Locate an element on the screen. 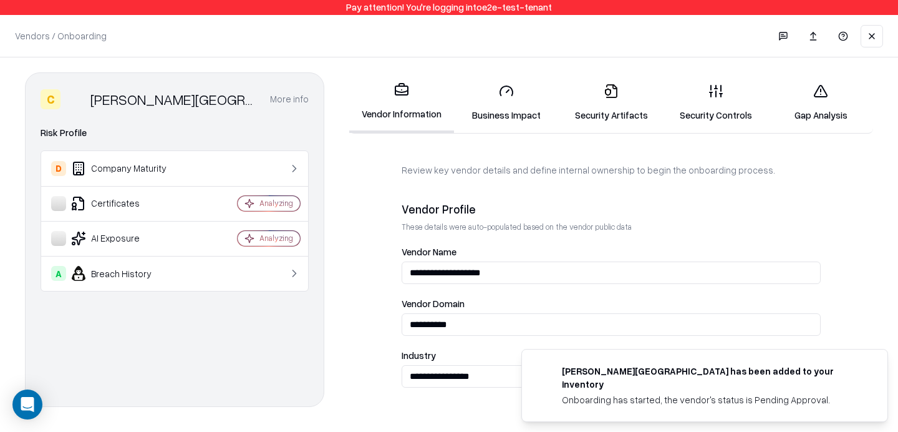 This screenshot has height=432, width=898. a: Business Impact is located at coordinates (507, 102).